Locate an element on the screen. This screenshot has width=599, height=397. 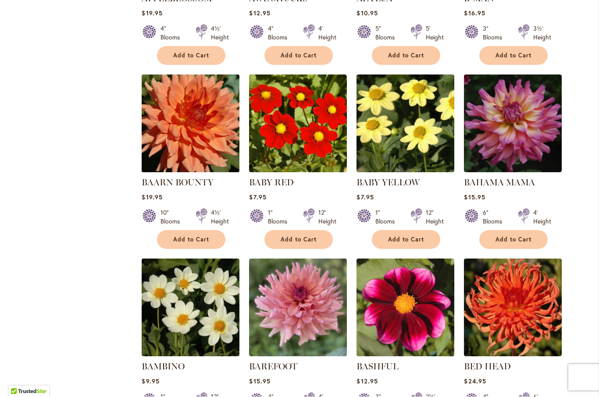
a: BAARN BOUNTY is located at coordinates (178, 183).